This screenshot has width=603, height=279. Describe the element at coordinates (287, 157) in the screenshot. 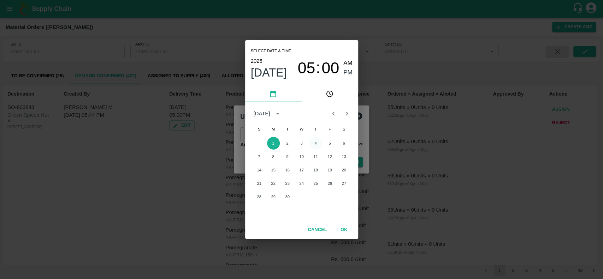

I see `button: 9` at that location.